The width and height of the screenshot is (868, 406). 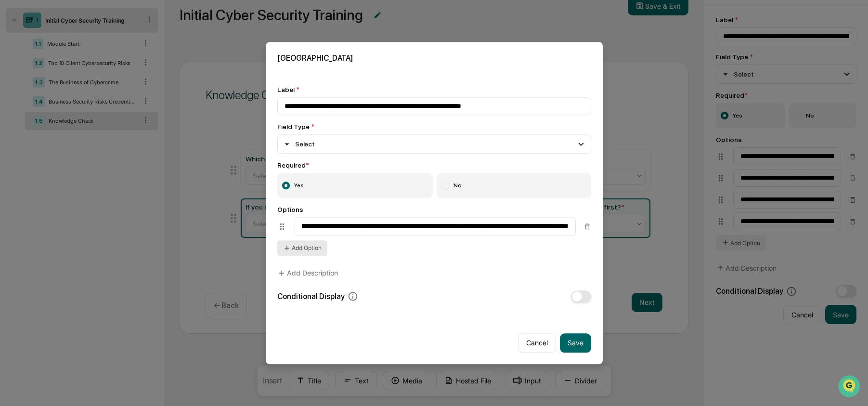 I want to click on div: Required, so click(x=434, y=165).